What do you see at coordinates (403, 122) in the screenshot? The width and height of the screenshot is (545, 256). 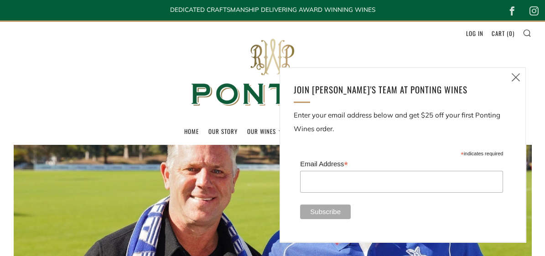 I see `p: Enter your email address below and get $25 off your first Ponting Wines order.` at bounding box center [403, 122].